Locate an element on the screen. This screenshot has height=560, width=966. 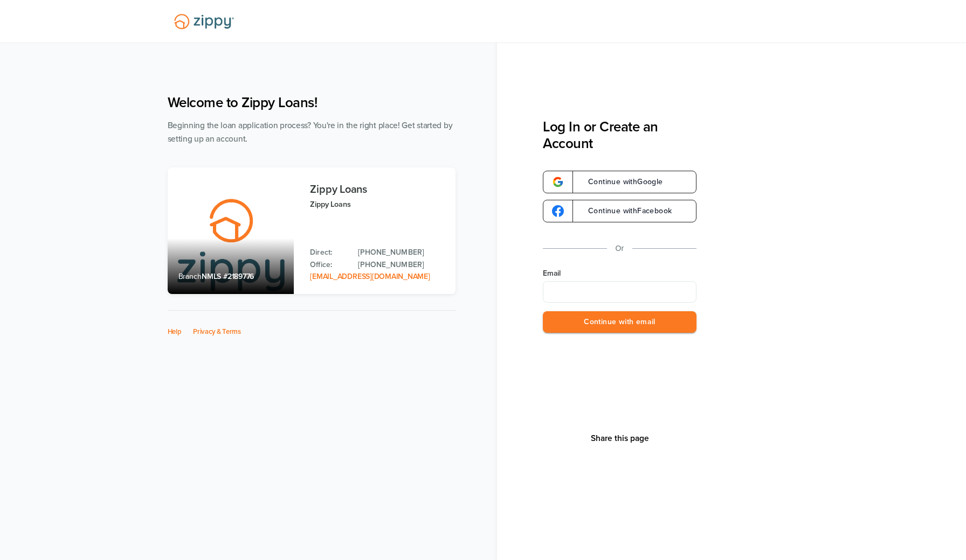
a: Office Phone: 512-975-2947 is located at coordinates (401, 265).